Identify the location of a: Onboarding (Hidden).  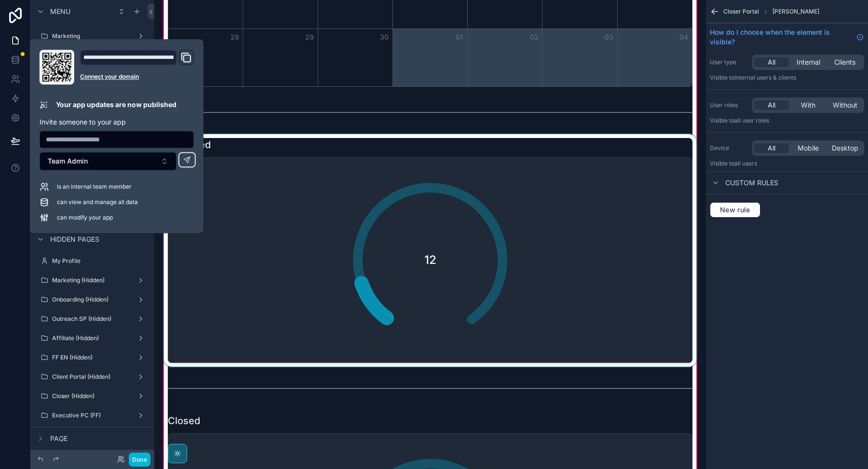
(92, 300).